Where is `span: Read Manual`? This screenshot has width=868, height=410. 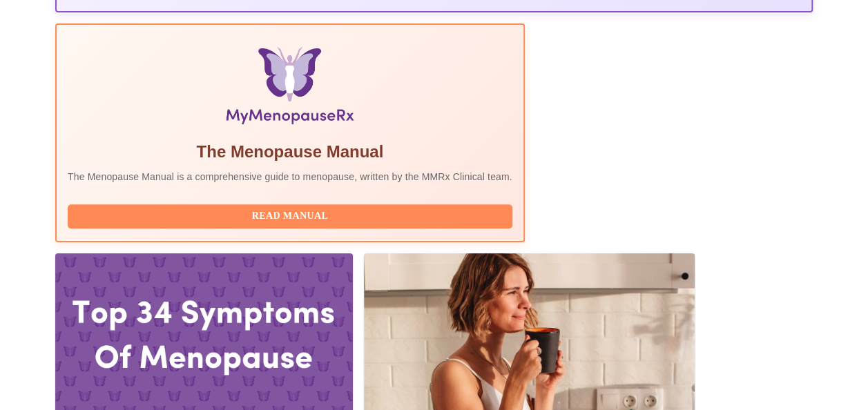
span: Read Manual is located at coordinates (290, 216).